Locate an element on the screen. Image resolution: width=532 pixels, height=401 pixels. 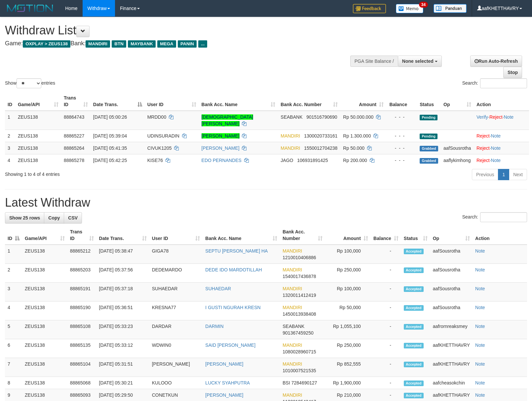
label: Search: is located at coordinates (495, 217).